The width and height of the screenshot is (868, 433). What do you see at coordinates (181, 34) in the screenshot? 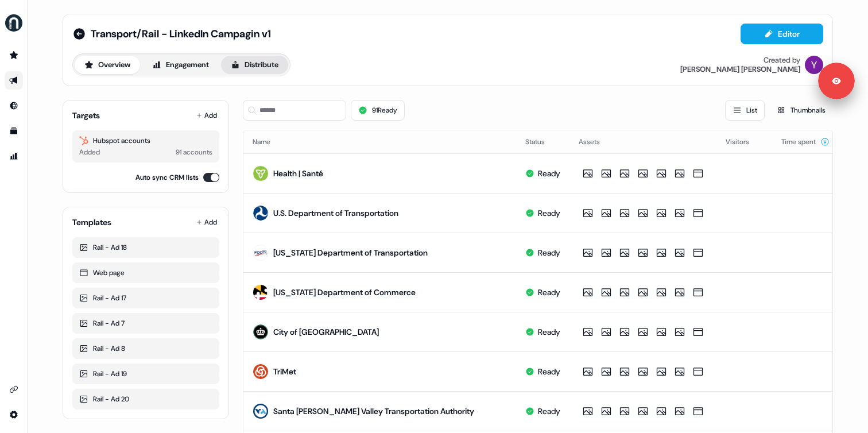
I see `span: Transport/Rail - LinkedIn Campagin v1` at bounding box center [181, 34].